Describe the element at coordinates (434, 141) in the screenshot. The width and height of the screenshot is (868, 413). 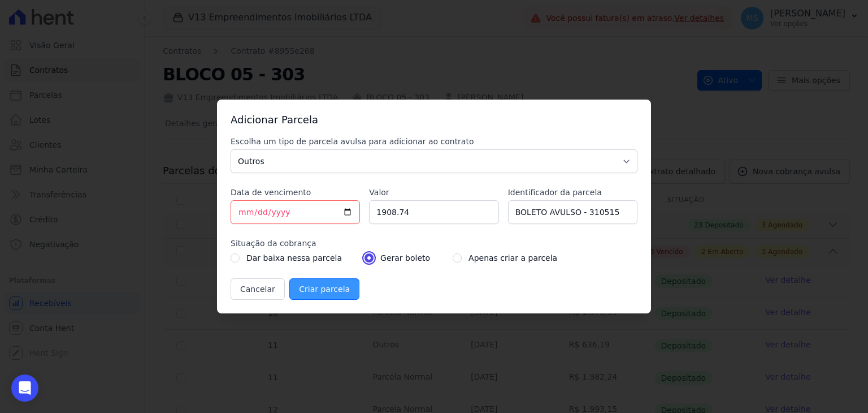
I see `label: Escolha um tipo de parcela avulsa para adicionar ao contrato` at that location.